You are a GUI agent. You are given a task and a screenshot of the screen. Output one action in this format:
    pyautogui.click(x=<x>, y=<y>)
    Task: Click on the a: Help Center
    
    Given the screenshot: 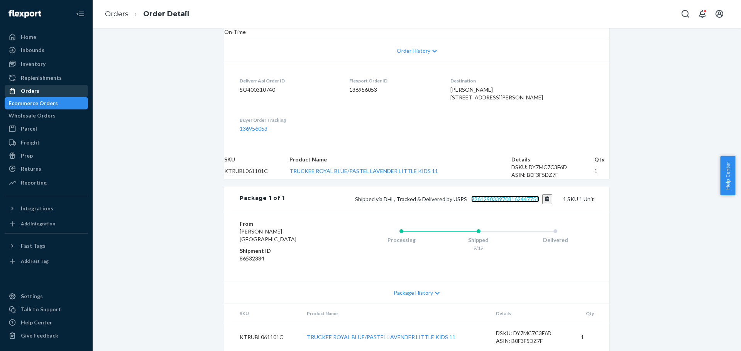 What is the action you would take?
    pyautogui.click(x=46, y=323)
    